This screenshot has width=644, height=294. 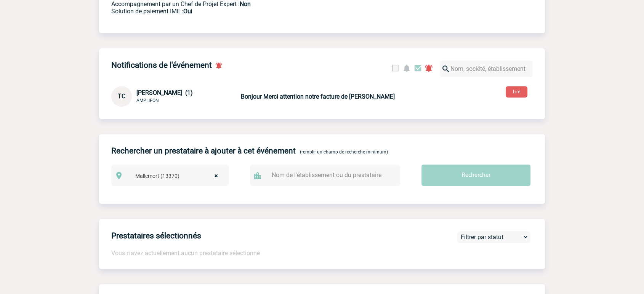 I want to click on p: Conformité aux process achat client, Prise en charge de la facturation, Mutualisation de plusieur..., so click(x=269, y=11).